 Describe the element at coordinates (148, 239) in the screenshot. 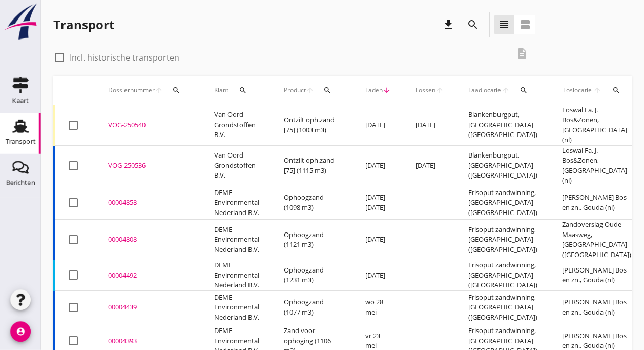

I see `div: 00004808` at that location.